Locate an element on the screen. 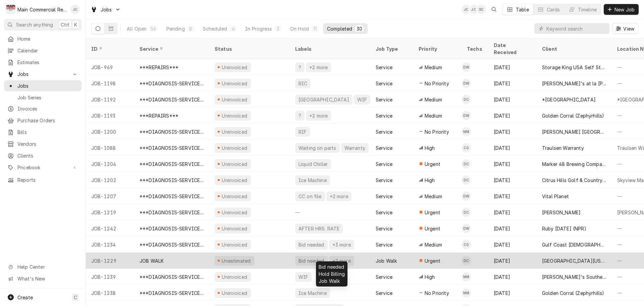 Image resolution: width=644 pixels, height=306 pixels. div: AFTER HRS. RATE is located at coordinates (319, 229).